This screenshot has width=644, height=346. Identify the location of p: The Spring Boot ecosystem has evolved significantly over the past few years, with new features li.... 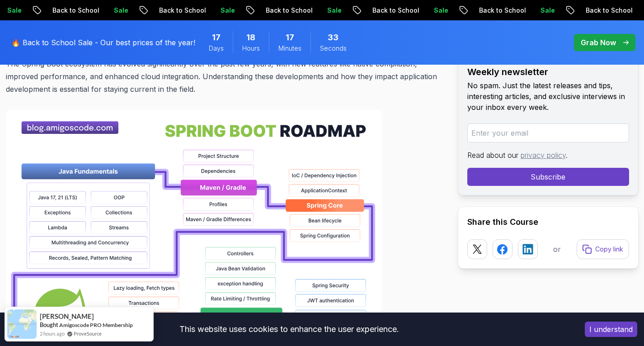
(225, 76).